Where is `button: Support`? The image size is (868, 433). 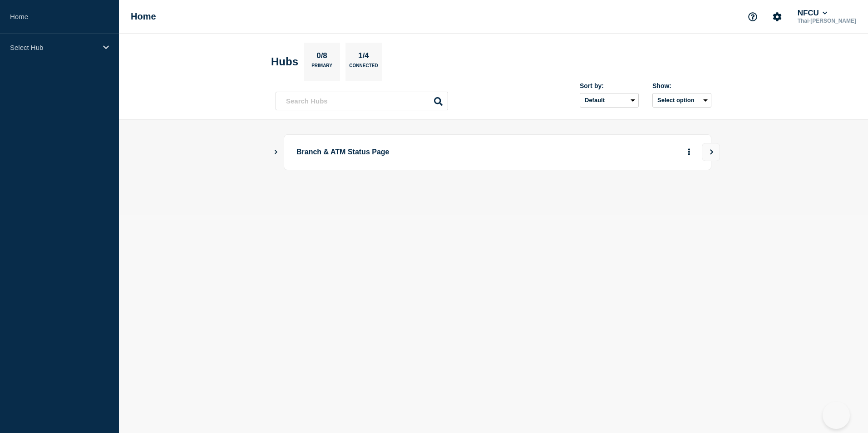
button: Support is located at coordinates (753, 17).